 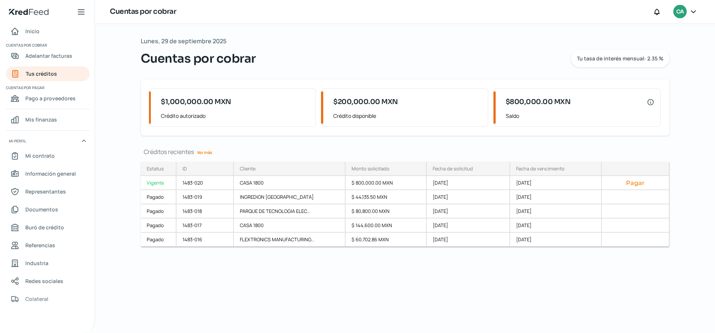 I want to click on span: Colateral, so click(x=37, y=298).